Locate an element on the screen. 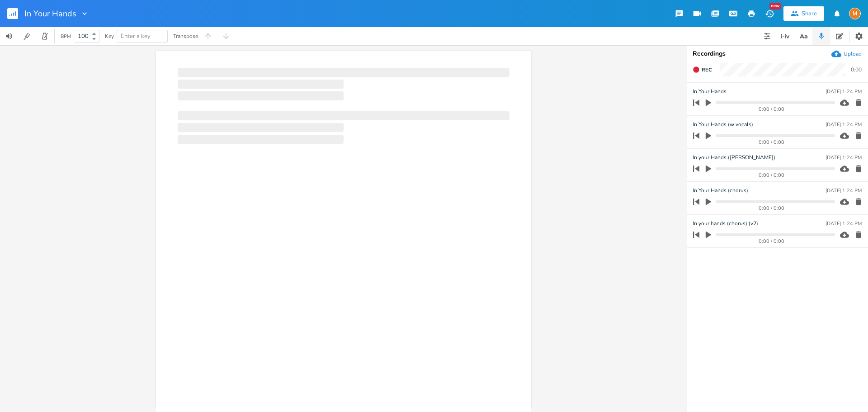 The width and height of the screenshot is (868, 412). div: Share is located at coordinates (810, 14).